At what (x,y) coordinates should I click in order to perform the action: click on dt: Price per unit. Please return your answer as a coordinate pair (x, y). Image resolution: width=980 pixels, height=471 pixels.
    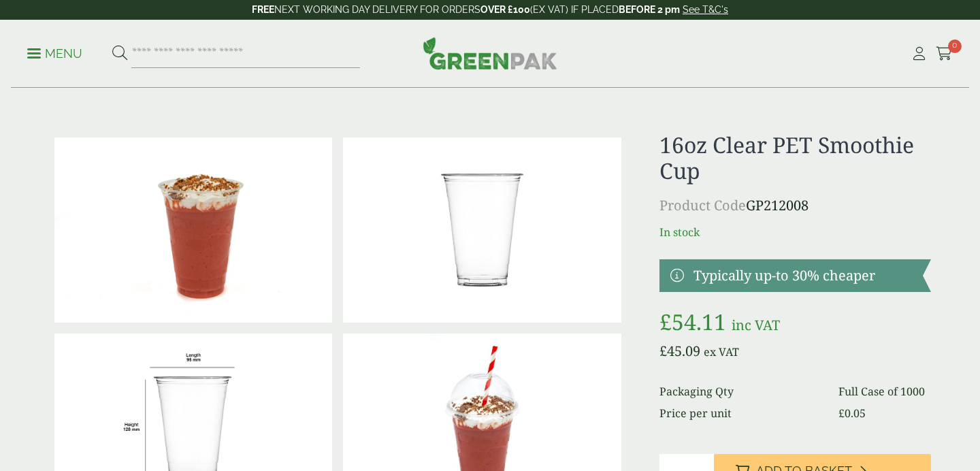
    Looking at the image, I should click on (741, 412).